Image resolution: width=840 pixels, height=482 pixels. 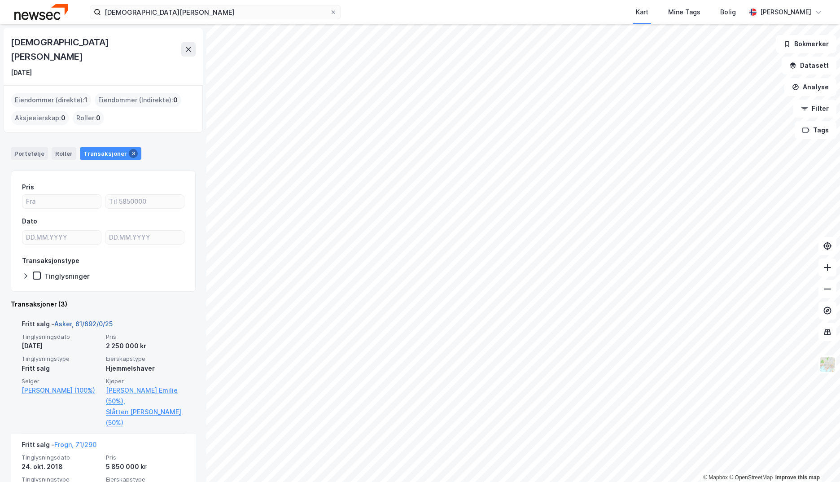 What do you see at coordinates (145, 381) in the screenshot?
I see `span: Kjøper` at bounding box center [145, 381].